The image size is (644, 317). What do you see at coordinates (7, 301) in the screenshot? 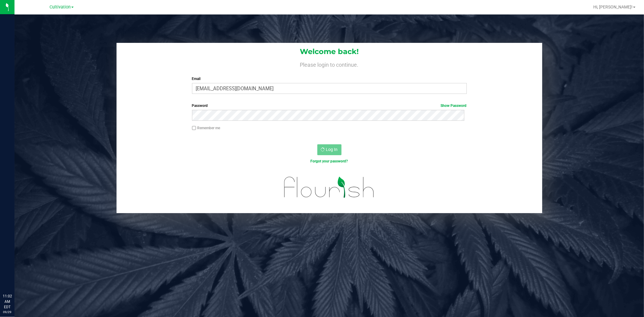
I see `p: 11:02 AM EDT` at bounding box center [7, 301].